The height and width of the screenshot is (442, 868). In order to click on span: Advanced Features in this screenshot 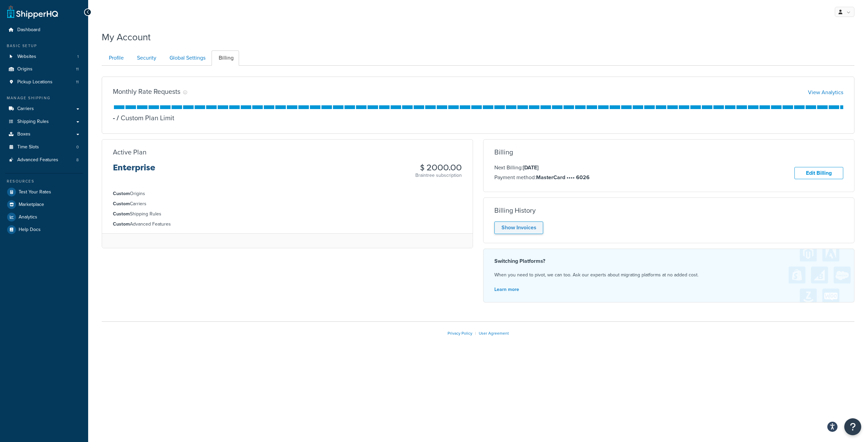, I will do `click(38, 160)`.